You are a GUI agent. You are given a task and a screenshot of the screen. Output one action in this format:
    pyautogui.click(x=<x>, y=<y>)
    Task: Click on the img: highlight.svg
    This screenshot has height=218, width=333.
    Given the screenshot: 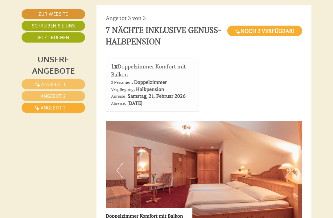 What is the action you would take?
    pyautogui.click(x=238, y=31)
    